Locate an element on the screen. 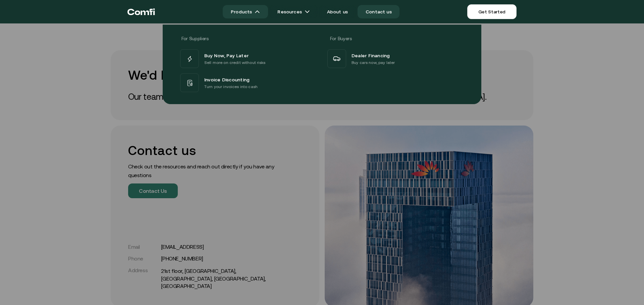 This screenshot has width=644, height=305. a: Resourcesarrow icons is located at coordinates (294, 12).